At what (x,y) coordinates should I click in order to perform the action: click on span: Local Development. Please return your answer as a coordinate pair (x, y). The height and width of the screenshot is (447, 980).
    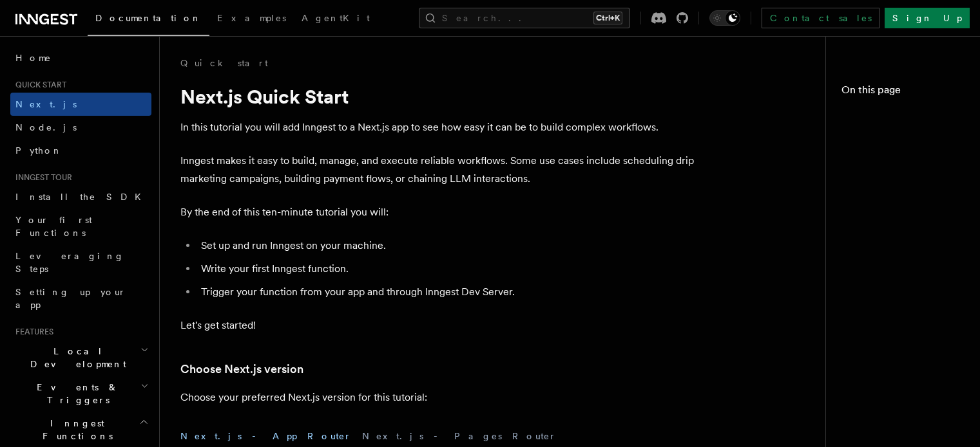
    Looking at the image, I should click on (75, 358).